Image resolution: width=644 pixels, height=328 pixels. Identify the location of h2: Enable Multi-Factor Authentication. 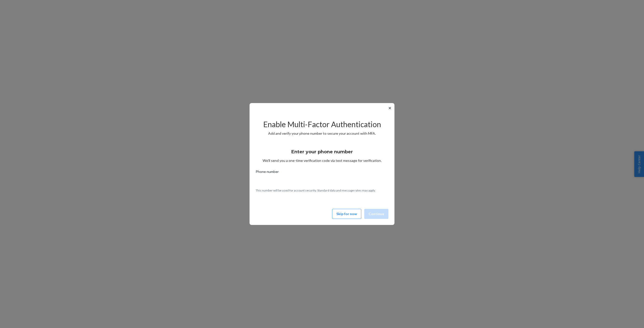
(322, 124).